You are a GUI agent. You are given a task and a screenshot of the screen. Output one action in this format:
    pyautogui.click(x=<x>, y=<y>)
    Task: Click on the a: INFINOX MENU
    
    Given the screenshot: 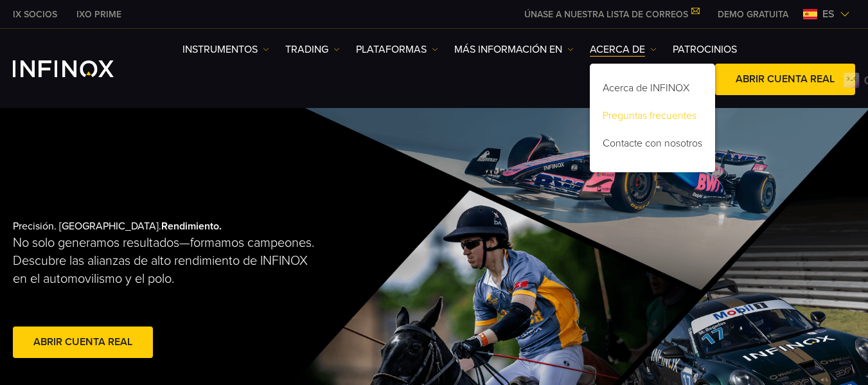 What is the action you would take?
    pyautogui.click(x=753, y=14)
    